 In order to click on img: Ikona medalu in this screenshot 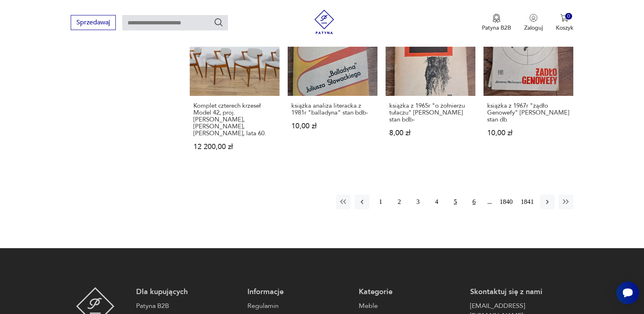, I will do `click(497, 18)`.